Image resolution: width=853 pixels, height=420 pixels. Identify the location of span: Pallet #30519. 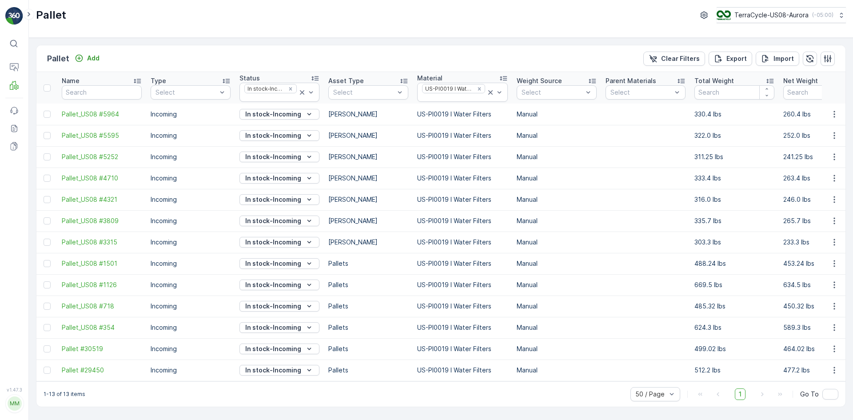
(102, 349).